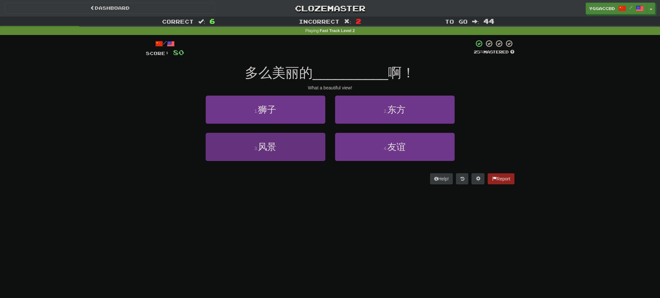  I want to click on button: Round history (alt+y), so click(462, 179).